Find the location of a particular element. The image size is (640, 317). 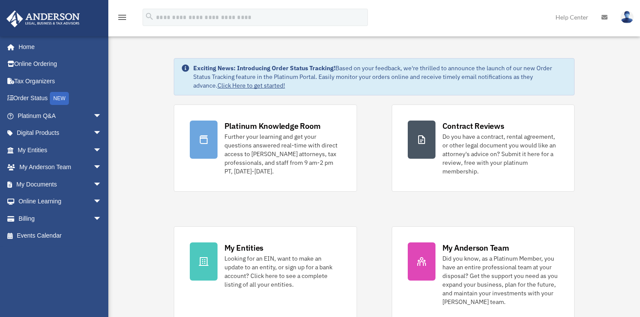

a: Digital Productsarrow_drop_down is located at coordinates (60, 133).